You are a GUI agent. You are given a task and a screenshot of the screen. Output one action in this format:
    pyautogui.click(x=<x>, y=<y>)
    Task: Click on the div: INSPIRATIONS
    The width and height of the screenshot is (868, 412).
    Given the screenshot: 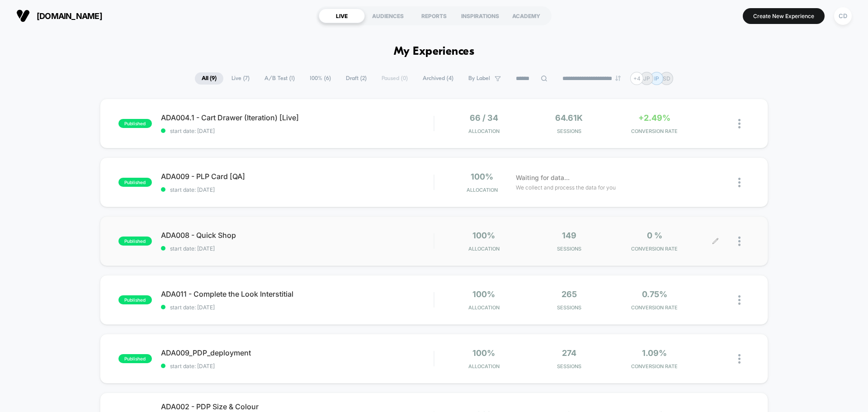 What is the action you would take?
    pyautogui.click(x=480, y=16)
    